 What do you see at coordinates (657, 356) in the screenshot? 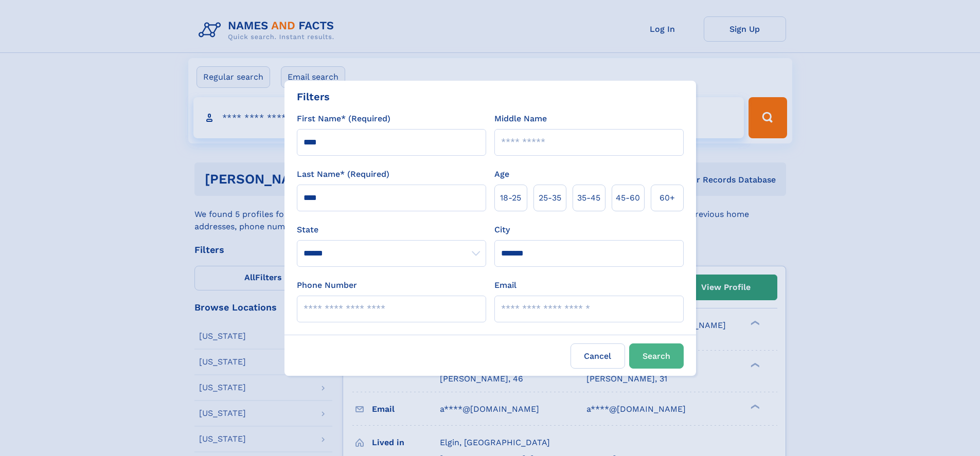
I see `button: Search` at bounding box center [657, 356].